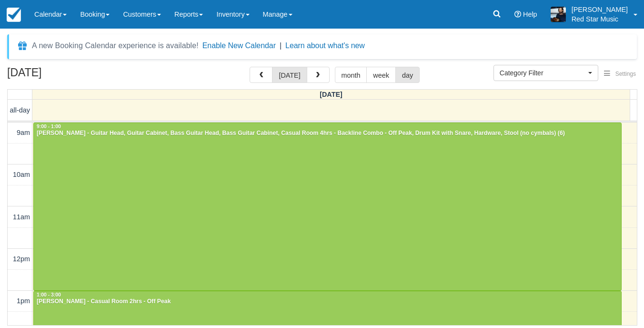 The width and height of the screenshot is (644, 328). I want to click on button: week, so click(381, 75).